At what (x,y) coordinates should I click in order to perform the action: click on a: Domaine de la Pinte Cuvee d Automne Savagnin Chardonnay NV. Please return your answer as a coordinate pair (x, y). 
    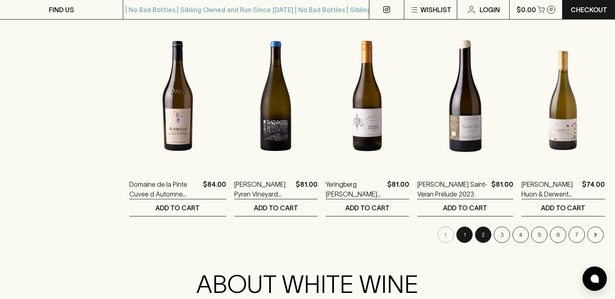
    Looking at the image, I should click on (164, 189).